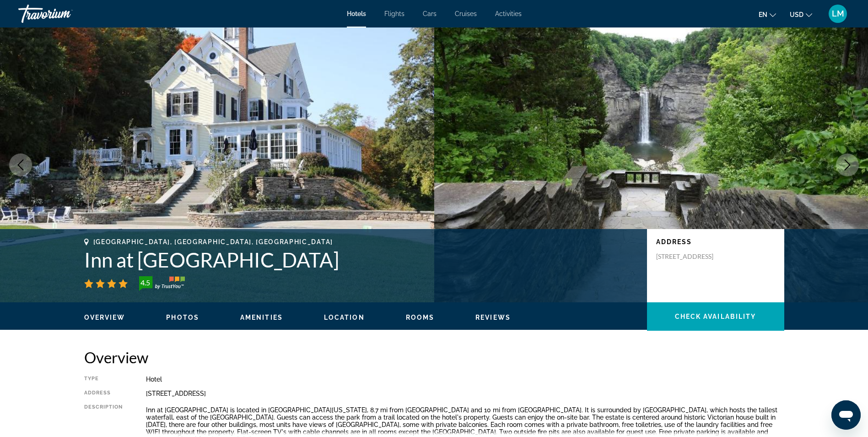 The image size is (868, 437). Describe the element at coordinates (261, 317) in the screenshot. I see `span: Amenities` at that location.